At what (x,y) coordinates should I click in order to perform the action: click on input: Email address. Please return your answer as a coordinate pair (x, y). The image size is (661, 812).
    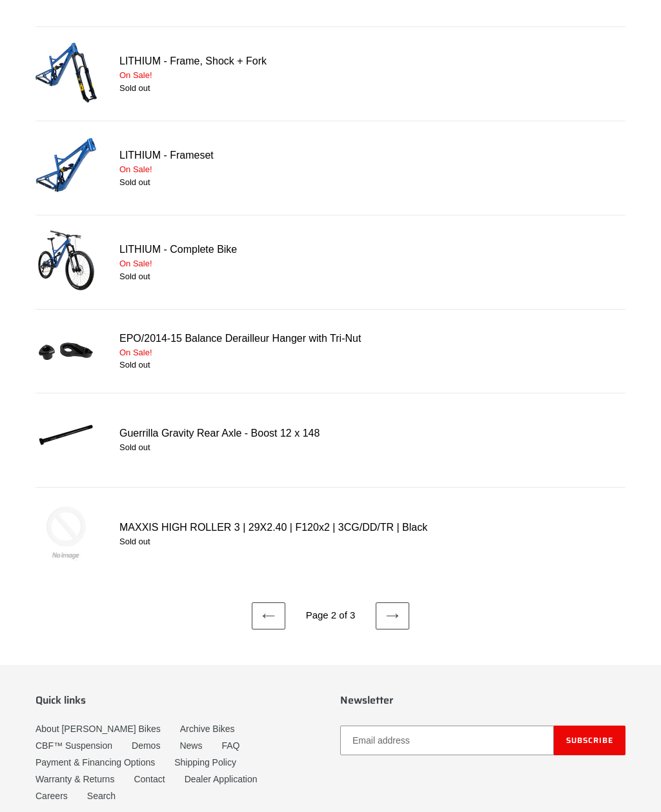
    Looking at the image, I should click on (447, 740).